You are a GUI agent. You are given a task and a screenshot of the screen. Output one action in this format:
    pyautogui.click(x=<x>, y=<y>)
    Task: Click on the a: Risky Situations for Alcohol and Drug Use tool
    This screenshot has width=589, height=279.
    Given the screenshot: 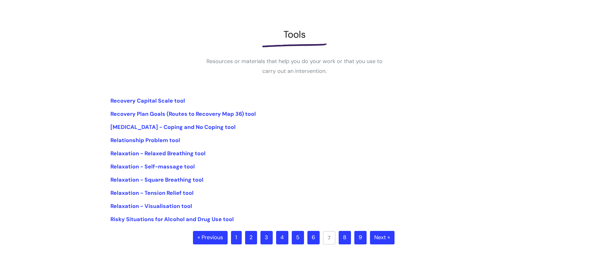 What is the action you would take?
    pyautogui.click(x=172, y=219)
    